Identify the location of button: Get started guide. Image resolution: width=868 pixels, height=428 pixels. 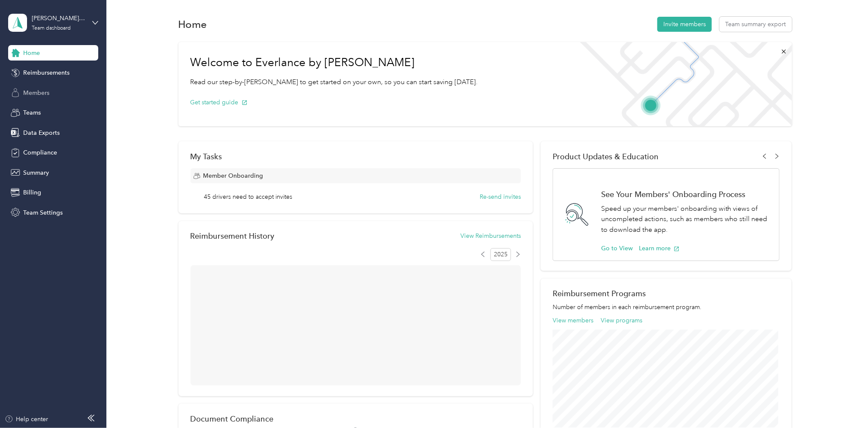
(219, 102).